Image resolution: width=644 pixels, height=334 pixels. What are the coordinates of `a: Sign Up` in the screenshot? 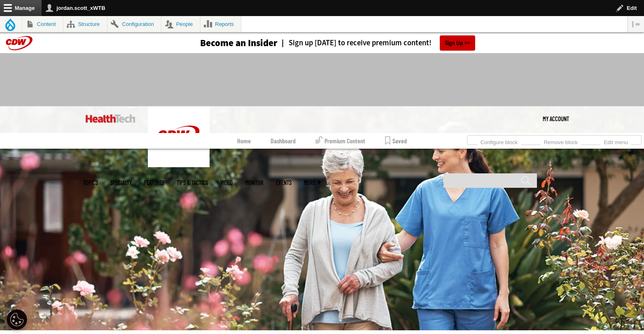 It's located at (457, 43).